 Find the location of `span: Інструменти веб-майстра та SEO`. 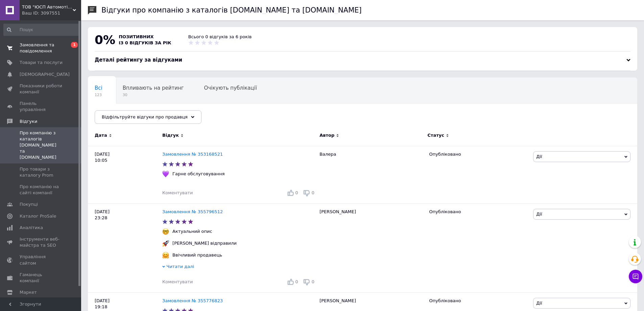

span: Інструменти веб-майстра та SEO is located at coordinates (41, 242).